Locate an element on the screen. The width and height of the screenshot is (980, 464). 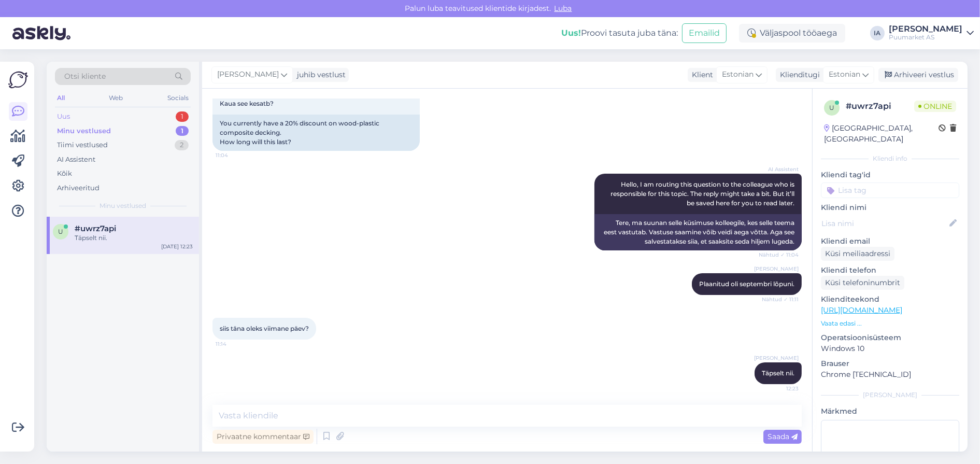
span: siis täna oleks viimane päev? is located at coordinates (264, 328).